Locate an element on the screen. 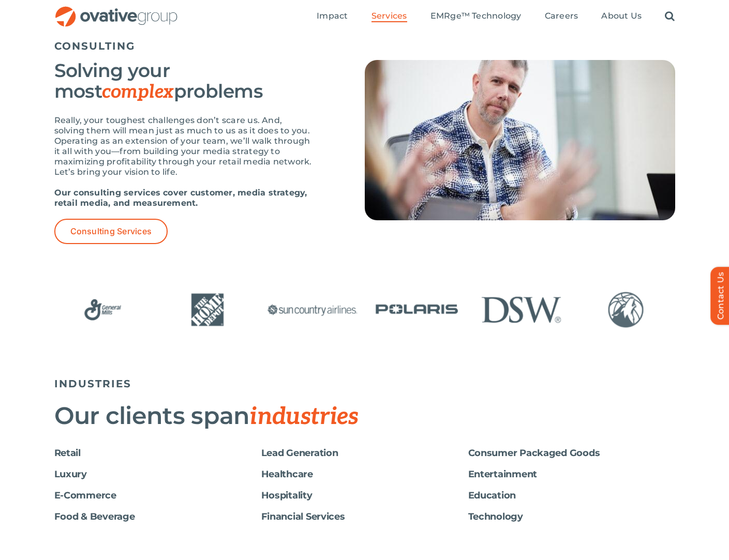 Image resolution: width=729 pixels, height=560 pixels. a: Careers is located at coordinates (561, 17).